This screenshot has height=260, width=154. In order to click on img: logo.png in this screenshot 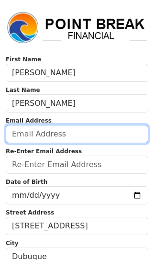, I will do `click(77, 28)`.